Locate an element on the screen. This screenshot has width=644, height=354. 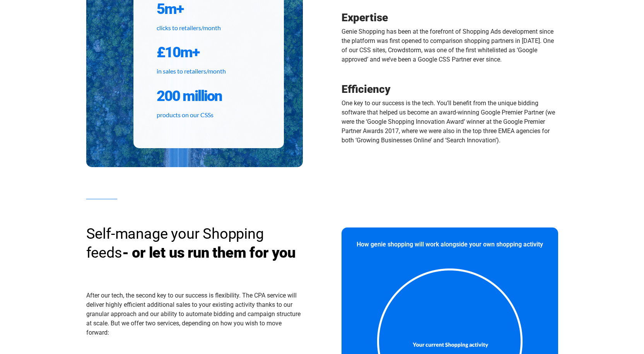
h3: - or let us run them for you is located at coordinates (194, 244).